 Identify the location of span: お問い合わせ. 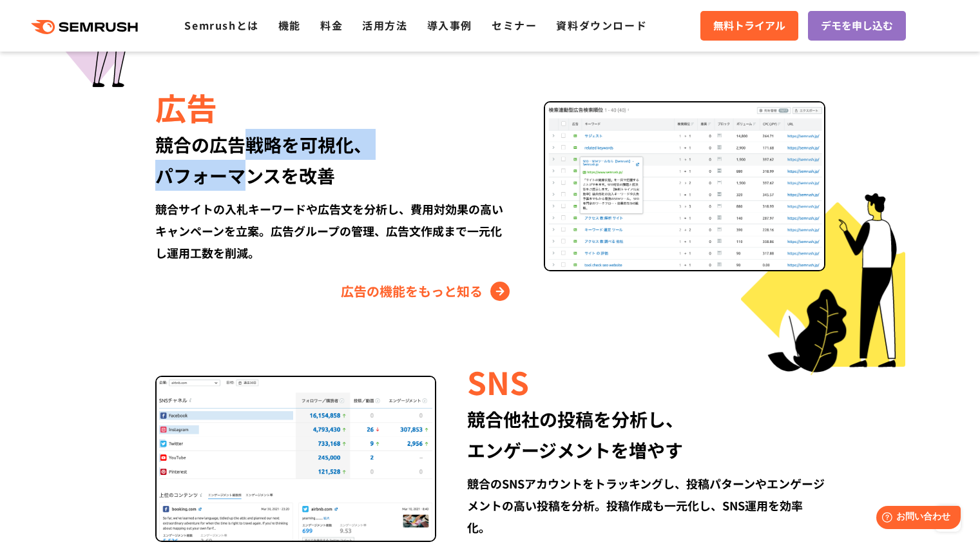
(58, 17).